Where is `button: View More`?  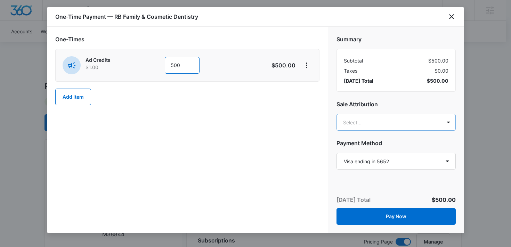 button: View More is located at coordinates (307, 65).